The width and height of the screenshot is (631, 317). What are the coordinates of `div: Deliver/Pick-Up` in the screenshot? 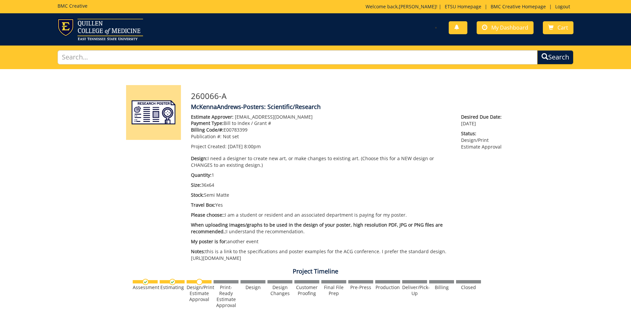 It's located at (414, 290).